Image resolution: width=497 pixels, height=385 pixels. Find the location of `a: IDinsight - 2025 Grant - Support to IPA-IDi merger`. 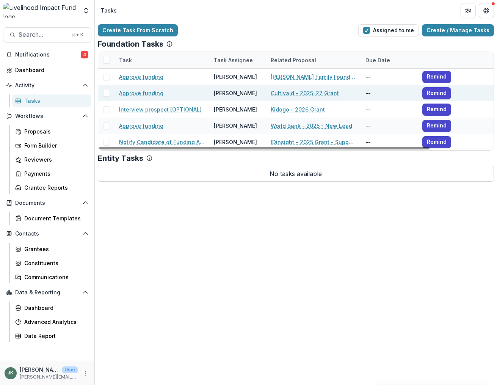

a: IDinsight - 2025 Grant - Support to IPA-IDi merger is located at coordinates (313, 142).